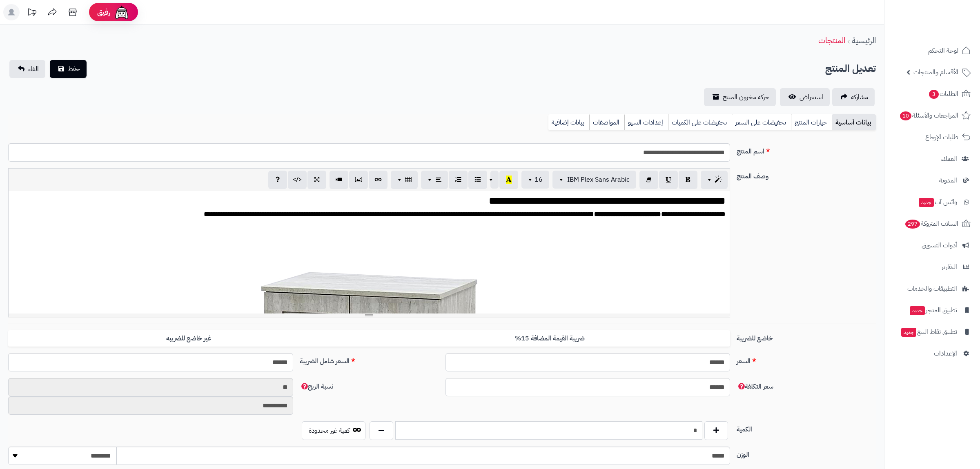  I want to click on span: الغاء, so click(34, 69).